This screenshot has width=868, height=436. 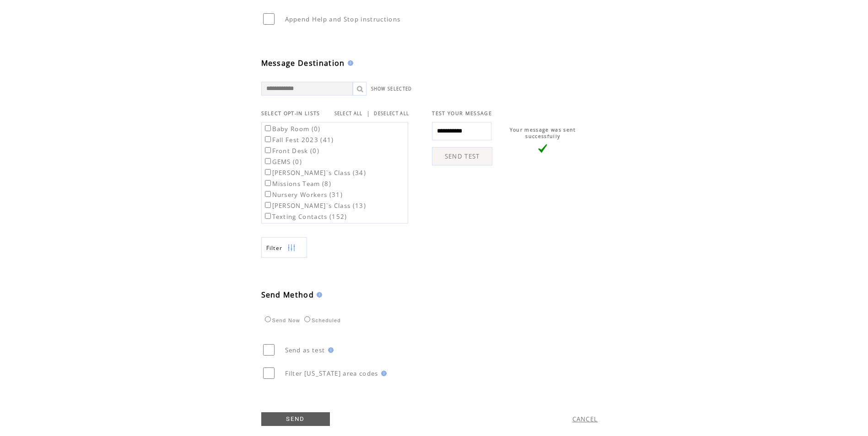 I want to click on input: Scheduled, so click(x=307, y=319).